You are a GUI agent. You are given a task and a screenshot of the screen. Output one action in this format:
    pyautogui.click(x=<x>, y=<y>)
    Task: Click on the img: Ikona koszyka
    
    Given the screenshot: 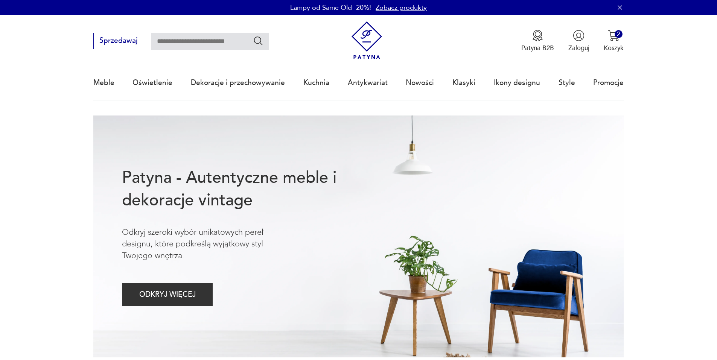 What is the action you would take?
    pyautogui.click(x=614, y=35)
    